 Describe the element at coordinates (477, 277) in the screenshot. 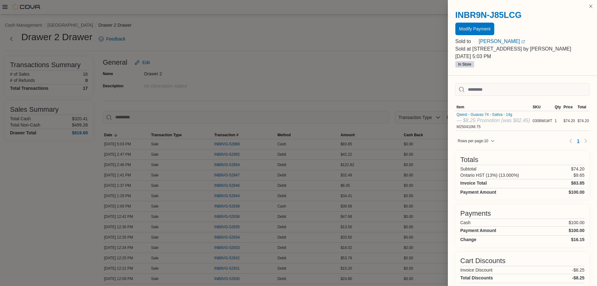

I see `h4: Total Discounts` at that location.